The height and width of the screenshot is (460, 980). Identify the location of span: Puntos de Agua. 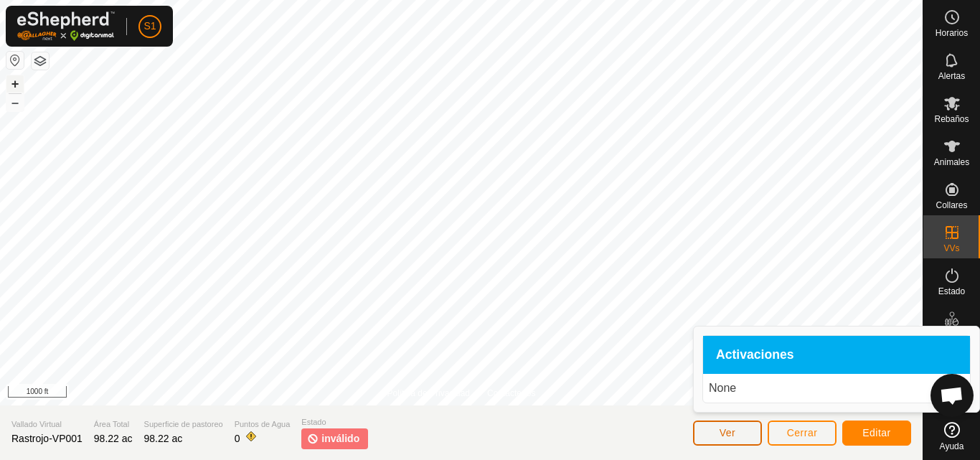
(263, 424).